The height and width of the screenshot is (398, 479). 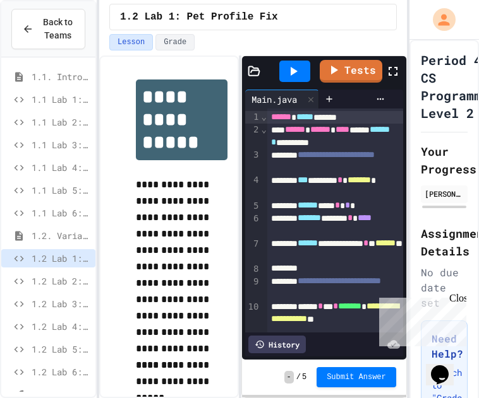 What do you see at coordinates (253, 251) in the screenshot?
I see `div: 7` at bounding box center [253, 251].